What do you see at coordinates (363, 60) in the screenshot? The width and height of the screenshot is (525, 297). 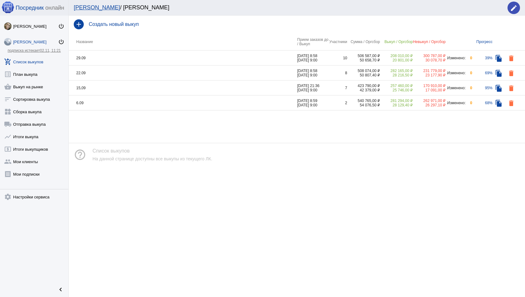 I see `div: 50 658,70 ₽` at bounding box center [363, 60].